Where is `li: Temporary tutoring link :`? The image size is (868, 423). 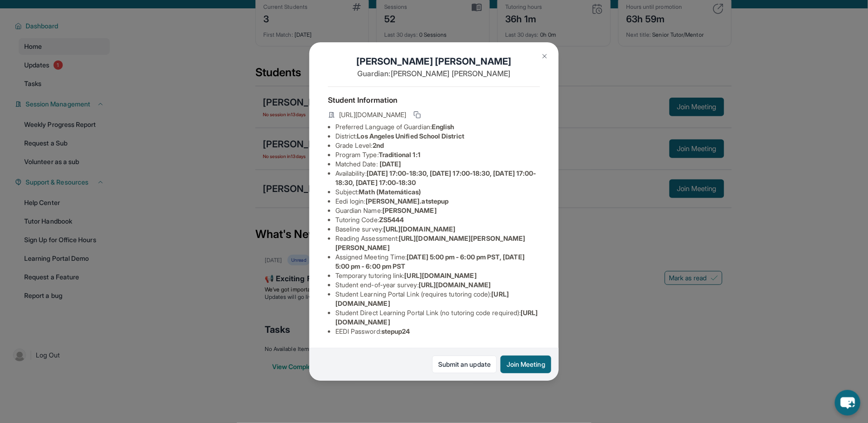 li: Temporary tutoring link : is located at coordinates (438, 275).